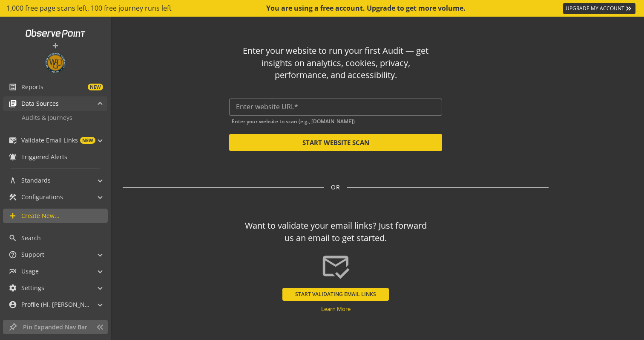  What do you see at coordinates (55, 255) in the screenshot?
I see `mat-expansion-panel-header: Support` at bounding box center [55, 255].